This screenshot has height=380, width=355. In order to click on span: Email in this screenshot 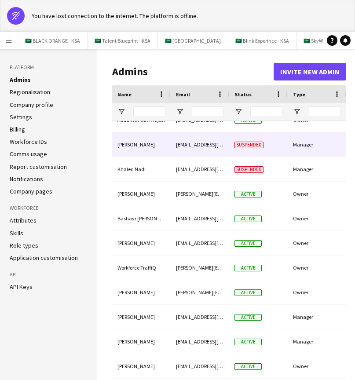, I will do `click(183, 94)`.